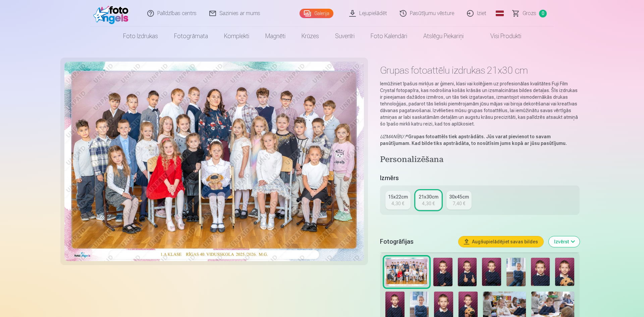  I want to click on p: Iemūžiniet īpašus mirkļus ar ģimeni, klasi vai kolēģiem uz profesionālas kvalitātes Fuji Film Cry..., so click(480, 104).